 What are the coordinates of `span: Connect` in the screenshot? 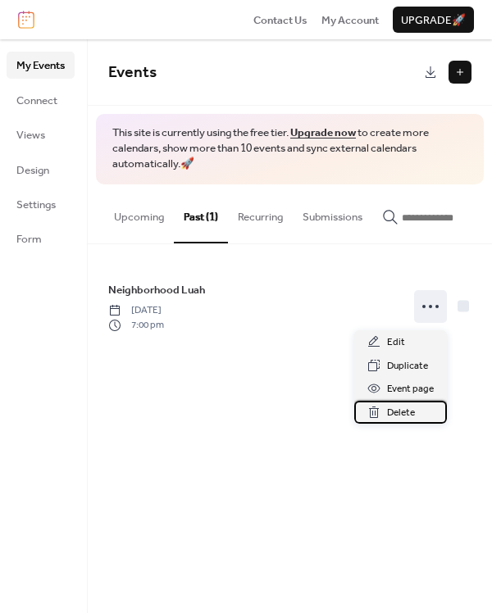 It's located at (37, 101).